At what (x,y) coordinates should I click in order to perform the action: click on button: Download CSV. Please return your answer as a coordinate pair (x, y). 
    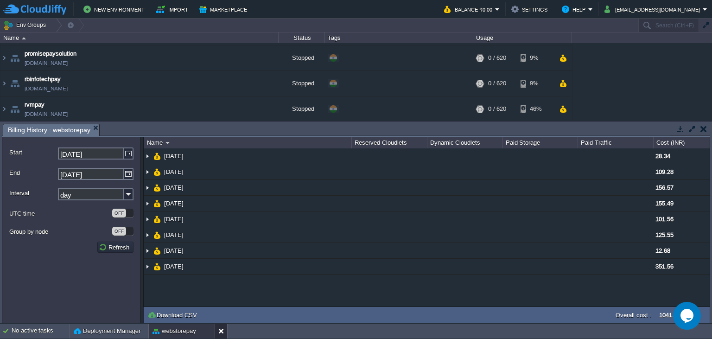
    Looking at the image, I should click on (173, 315).